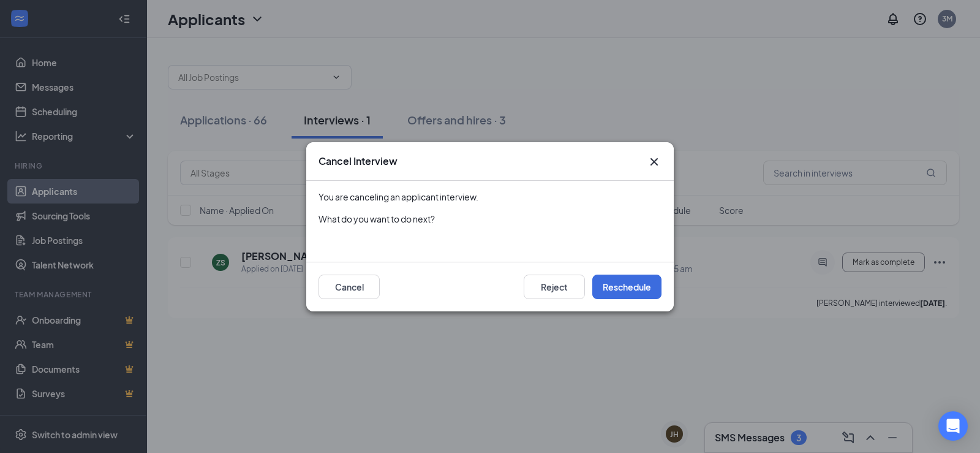 The width and height of the screenshot is (980, 453). What do you see at coordinates (626, 287) in the screenshot?
I see `button: Reschedule` at bounding box center [626, 287].